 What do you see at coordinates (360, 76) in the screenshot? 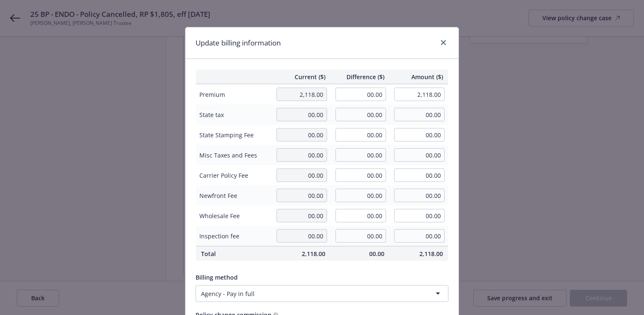
I see `span: Difference ($)` at bounding box center [360, 76].